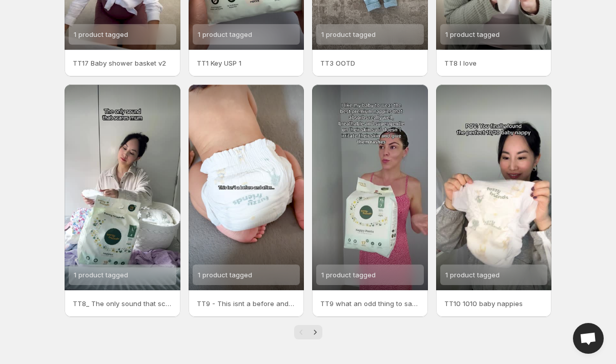 The width and height of the screenshot is (616, 364). What do you see at coordinates (494, 63) in the screenshot?
I see `p: TT8 I love` at bounding box center [494, 63].